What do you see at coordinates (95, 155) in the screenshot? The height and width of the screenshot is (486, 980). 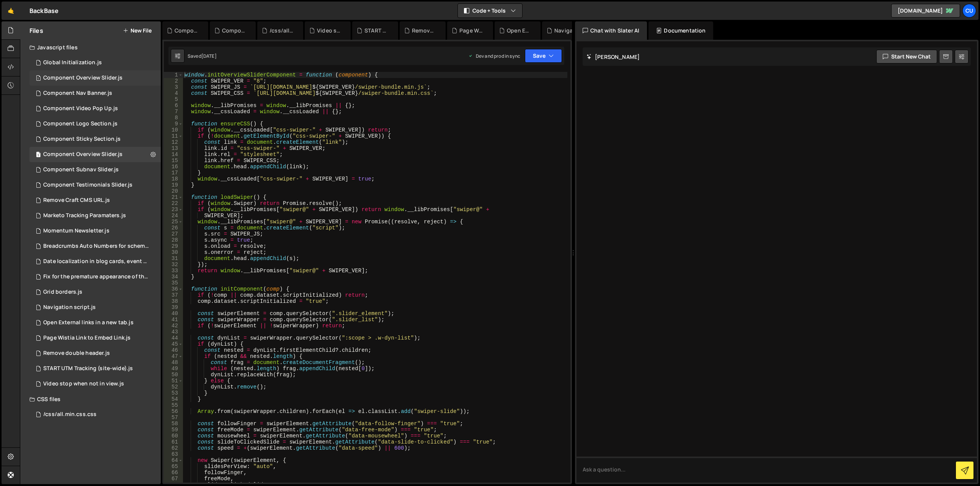 I see `div: 16770/48205.js` at bounding box center [95, 155].